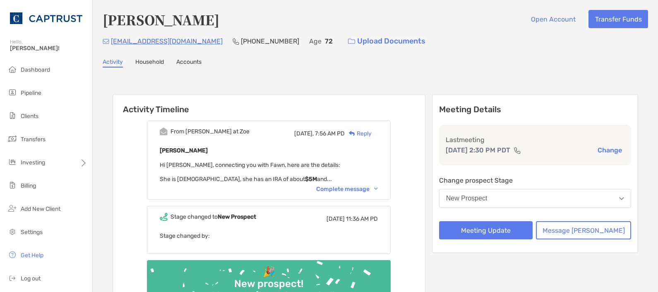 The height and width of the screenshot is (292, 658). What do you see at coordinates (32, 255) in the screenshot?
I see `span: Get Help` at bounding box center [32, 255].